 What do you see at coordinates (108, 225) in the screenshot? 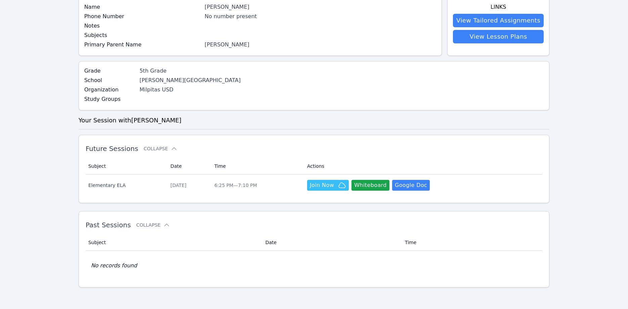
I see `span: Past Sessions` at bounding box center [108, 225].